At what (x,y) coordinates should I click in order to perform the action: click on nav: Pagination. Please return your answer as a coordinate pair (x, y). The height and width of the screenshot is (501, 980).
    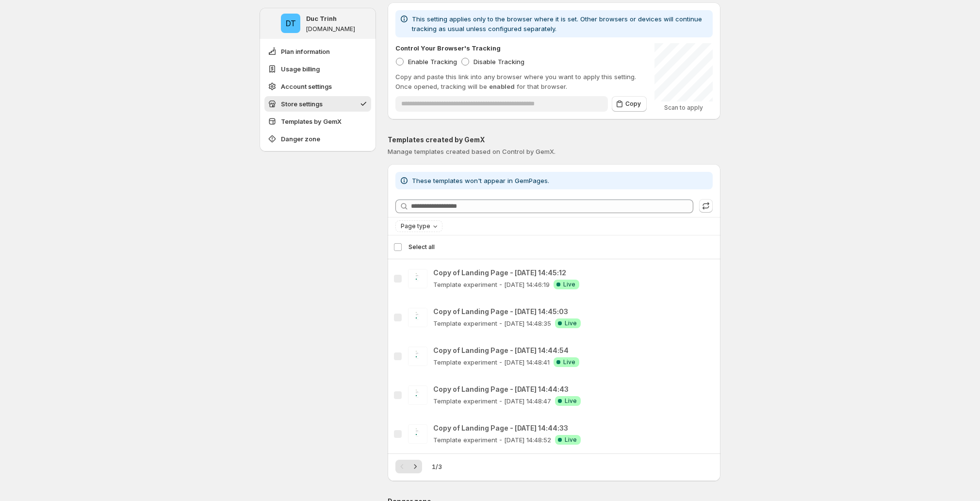
    Looking at the image, I should click on (409, 466).